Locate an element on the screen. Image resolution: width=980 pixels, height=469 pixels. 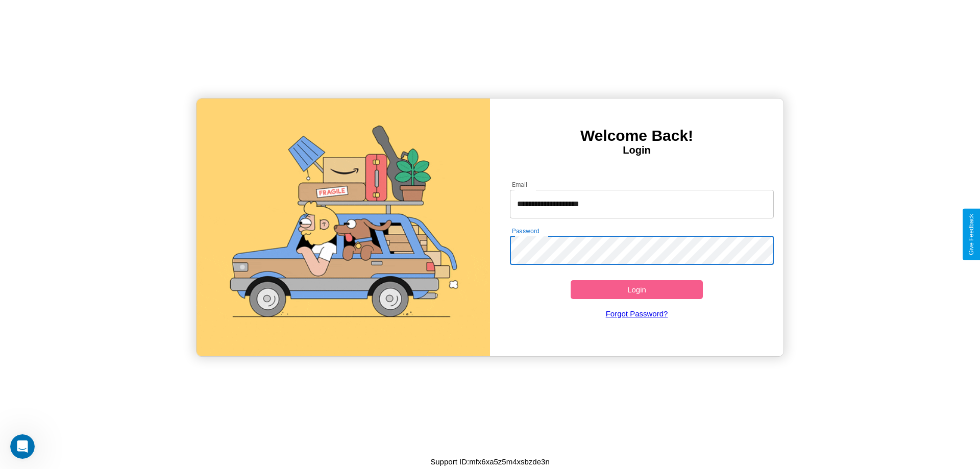
h4: Login is located at coordinates (636, 150).